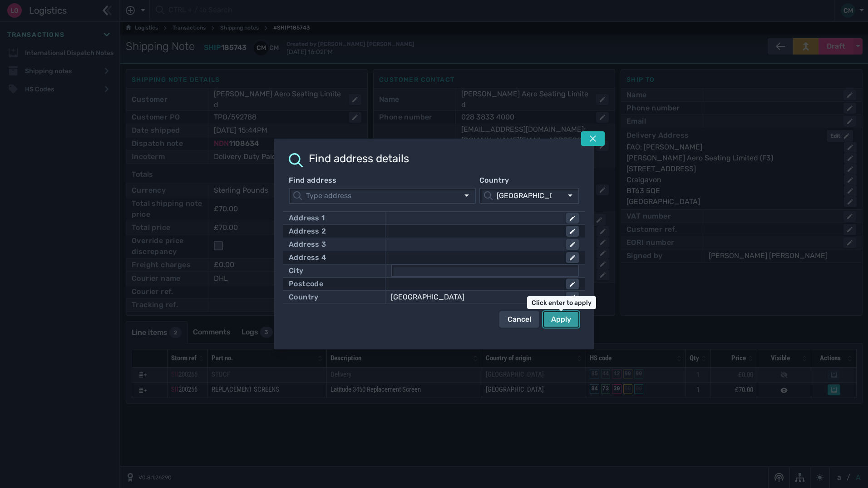 This screenshot has width=868, height=488. Describe the element at coordinates (561, 320) in the screenshot. I see `div: Apply` at that location.